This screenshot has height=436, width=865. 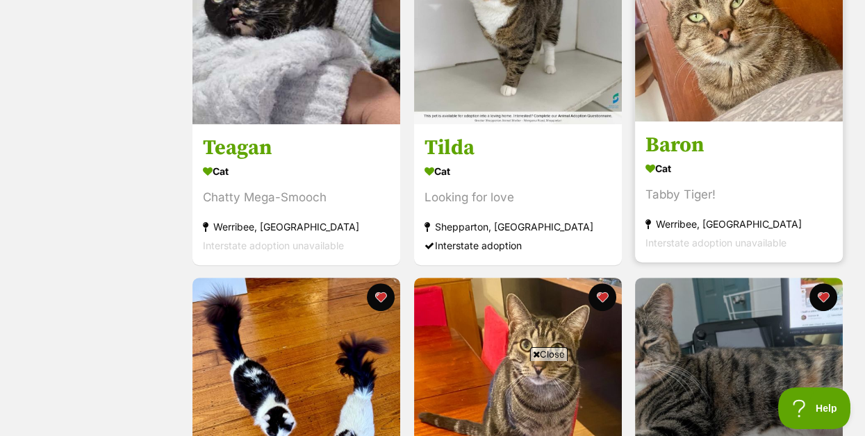 I want to click on div: Tabby Tiger!, so click(x=739, y=194).